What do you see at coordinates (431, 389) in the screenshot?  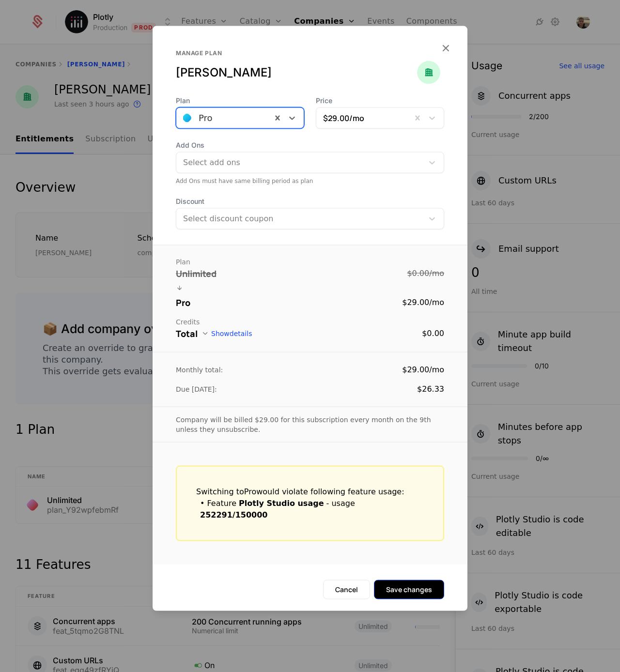 I see `div: $26.33` at bounding box center [431, 389].